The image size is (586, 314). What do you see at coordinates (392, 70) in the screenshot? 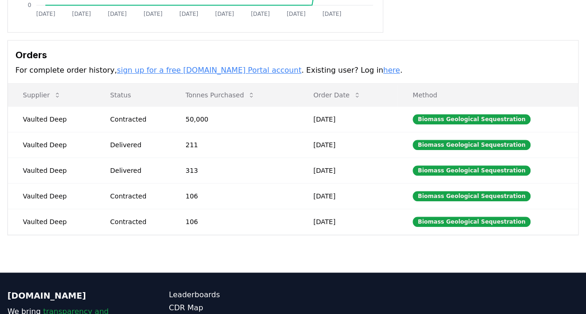
I see `a: here` at bounding box center [392, 70].